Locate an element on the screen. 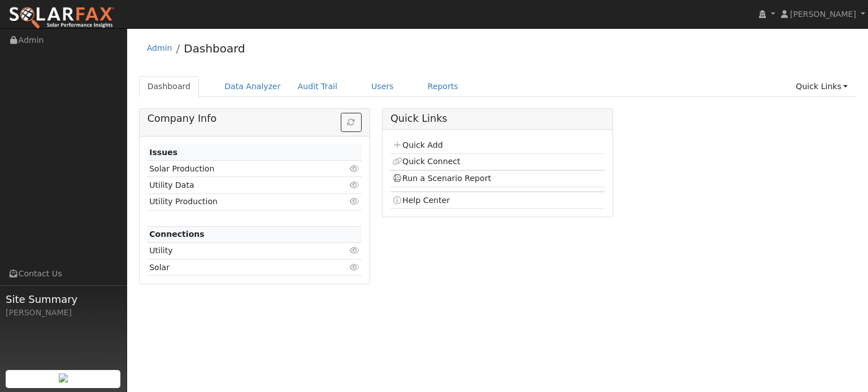 This screenshot has height=392, width=868. a: Data Analyzer is located at coordinates (253, 86).